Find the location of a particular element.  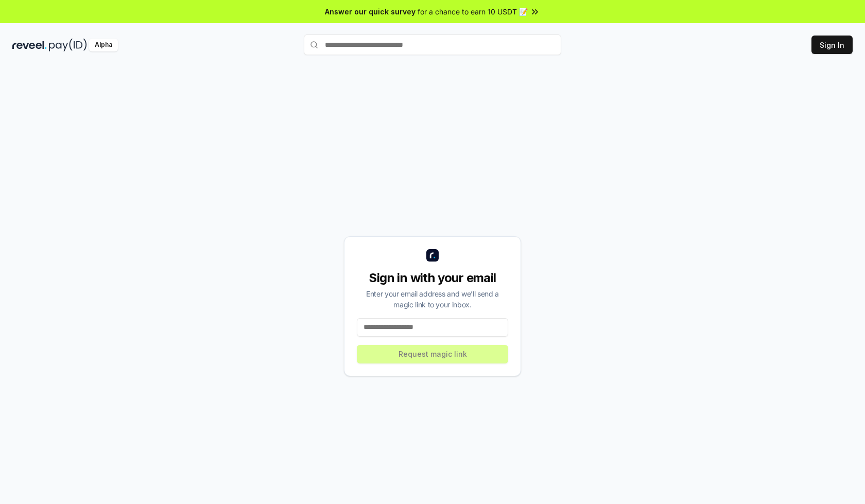

span: for a chance to earn 10 USDT 📝 is located at coordinates (473, 11).